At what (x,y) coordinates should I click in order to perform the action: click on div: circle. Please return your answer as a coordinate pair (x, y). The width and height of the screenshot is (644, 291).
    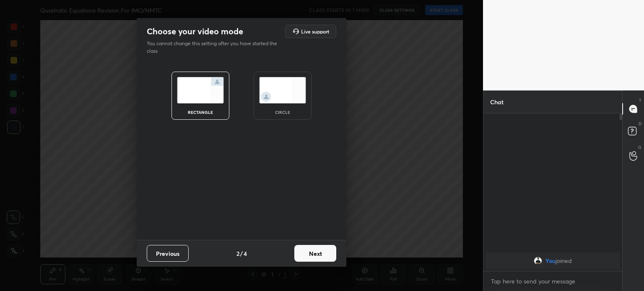
    Looking at the image, I should click on (283, 113).